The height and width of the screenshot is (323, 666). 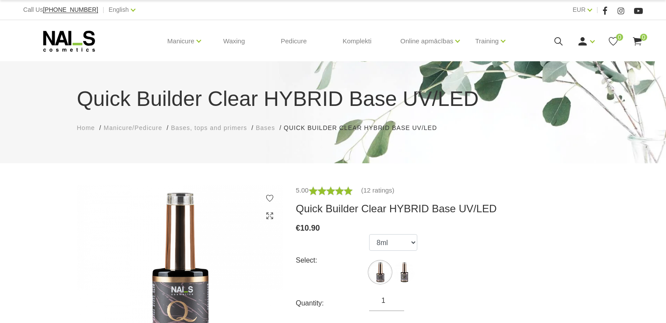 I want to click on a: Manicure/Pedicure, so click(x=133, y=128).